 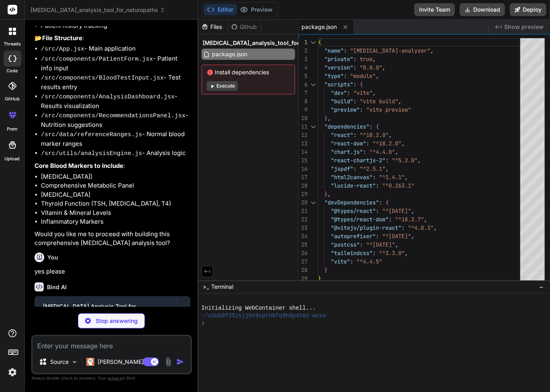 What do you see at coordinates (116, 101) in the screenshot?
I see `li: - Results visualization` at bounding box center [116, 101].